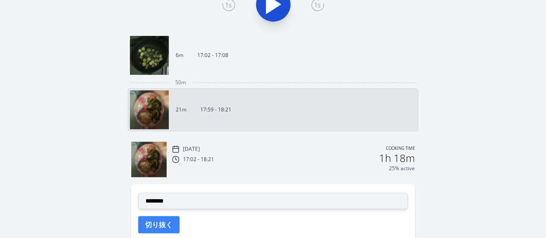  I want to click on p: 25% active, so click(402, 168).